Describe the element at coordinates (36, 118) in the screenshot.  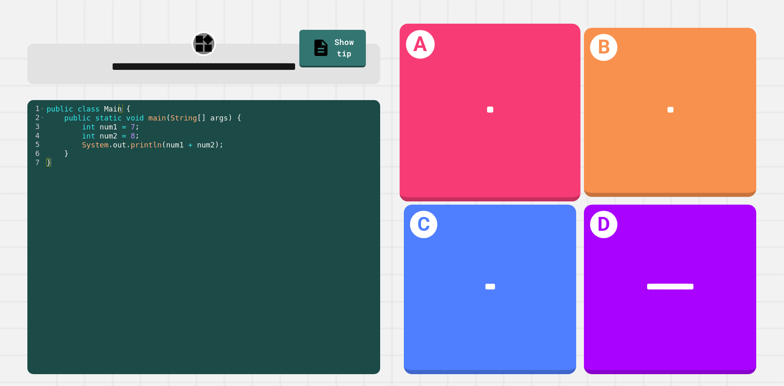
I see `div: 2` at that location.